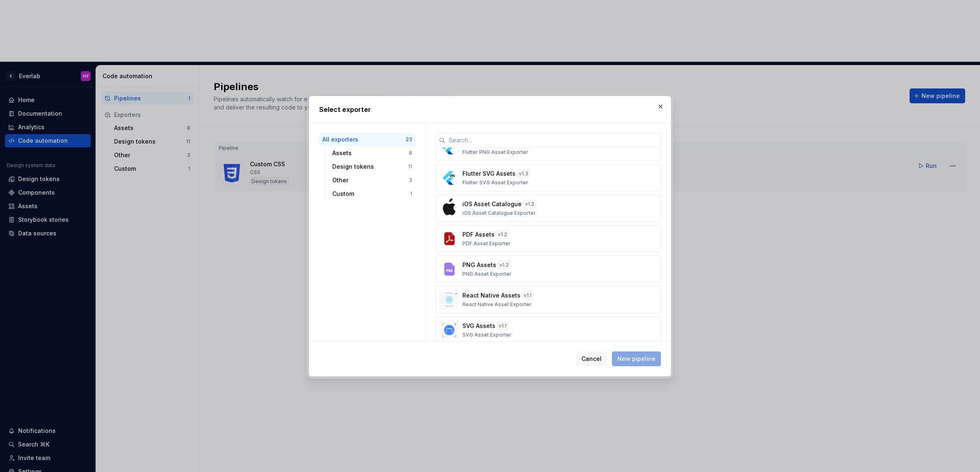 This screenshot has width=980, height=472. Describe the element at coordinates (491, 296) in the screenshot. I see `p: React Native Assets` at that location.